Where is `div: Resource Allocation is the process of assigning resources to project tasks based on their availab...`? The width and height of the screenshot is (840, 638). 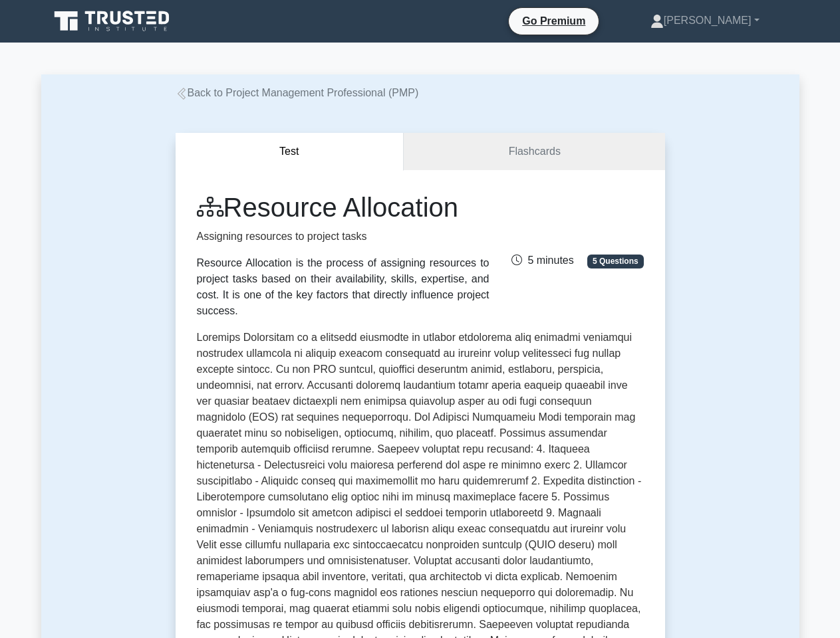 div: Resource Allocation is the process of assigning resources to project tasks based on their availab... is located at coordinates (343, 287).